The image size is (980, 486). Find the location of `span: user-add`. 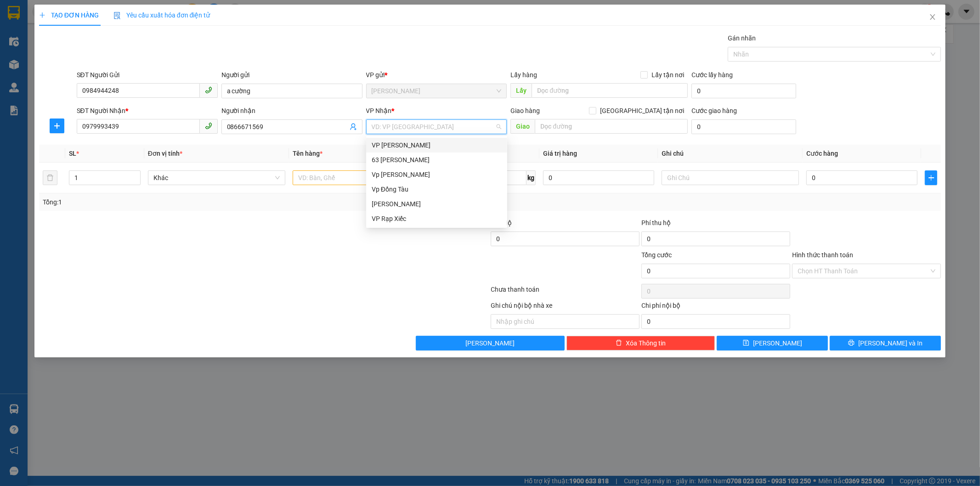

span: user-add is located at coordinates (353, 127).